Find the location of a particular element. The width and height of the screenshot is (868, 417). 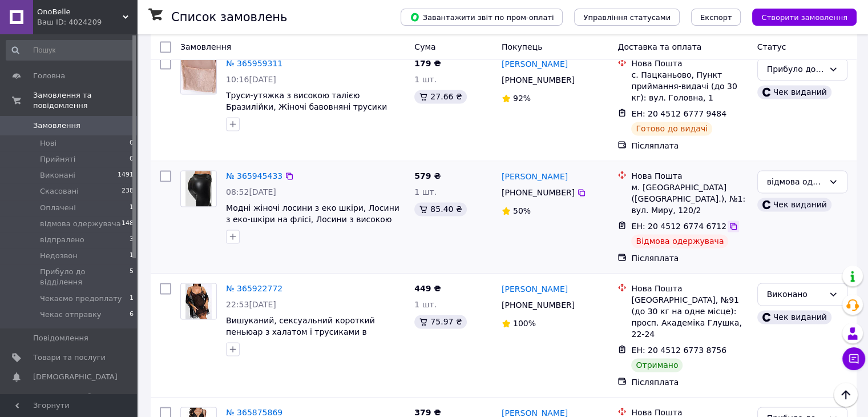

span: Покупець is located at coordinates (522, 47).